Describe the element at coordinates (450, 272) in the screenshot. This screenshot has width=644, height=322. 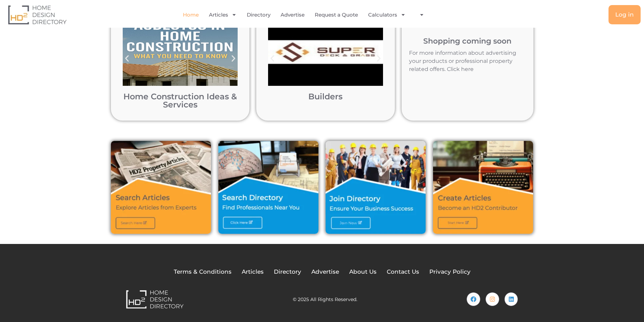
I see `span: Privacy Policy` at that location.